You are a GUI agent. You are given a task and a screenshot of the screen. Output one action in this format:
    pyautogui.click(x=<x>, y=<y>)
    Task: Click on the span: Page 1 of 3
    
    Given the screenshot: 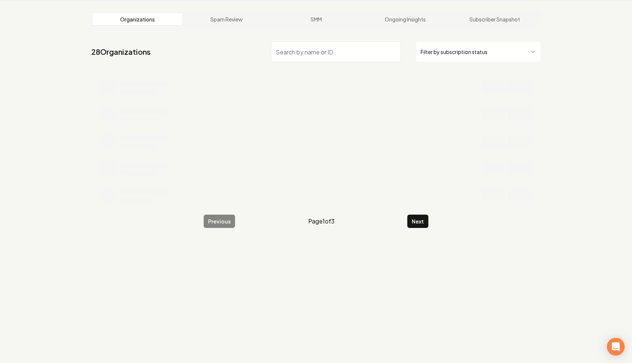 What is the action you would take?
    pyautogui.click(x=321, y=221)
    